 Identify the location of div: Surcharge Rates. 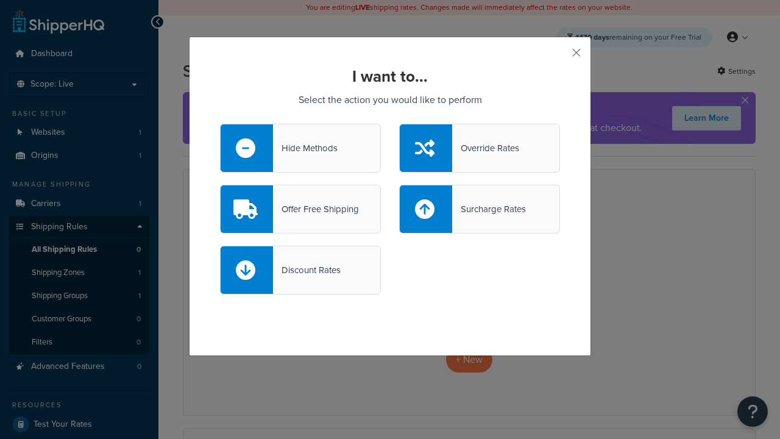
(489, 209).